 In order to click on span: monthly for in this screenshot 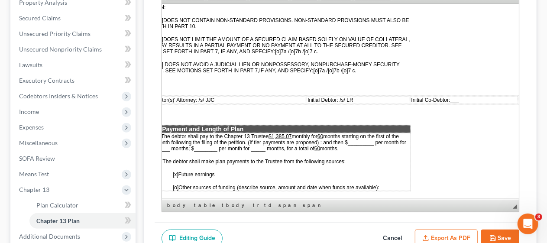, I will do `click(143, 133)`.